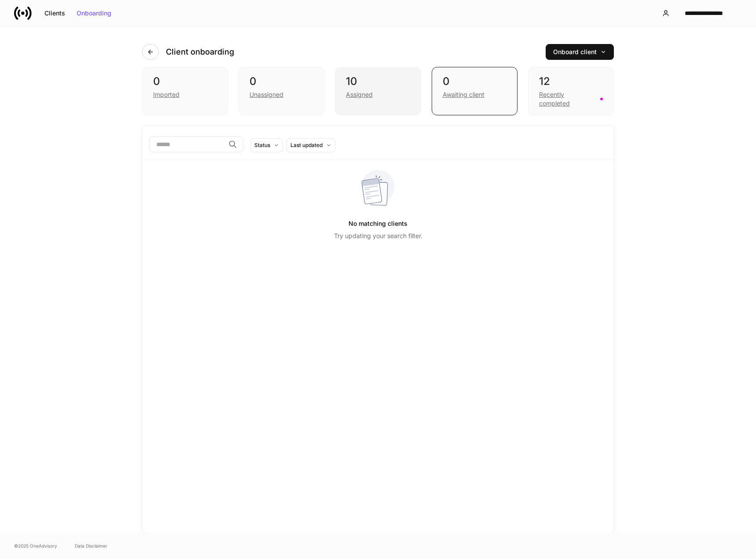 This screenshot has height=559, width=756. I want to click on h5: No matching clients, so click(378, 224).